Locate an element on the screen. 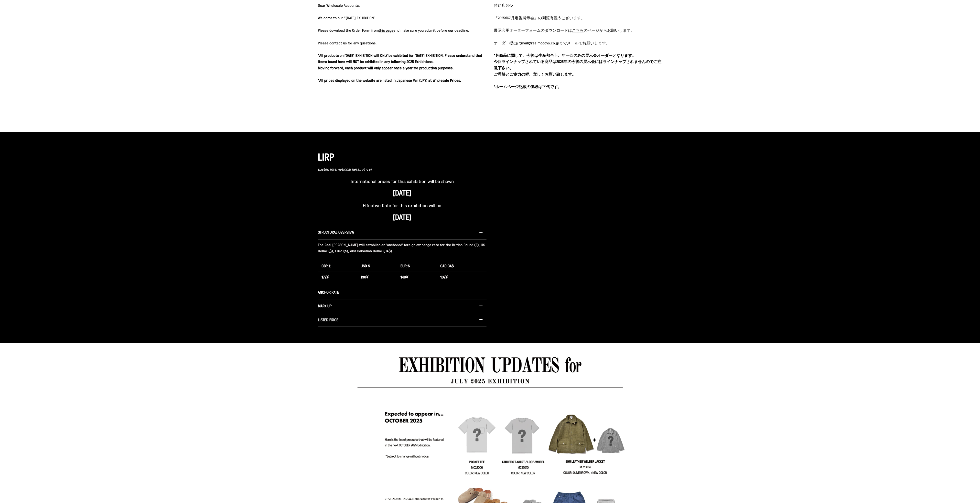 This screenshot has width=980, height=503. u: こちら is located at coordinates (578, 31).